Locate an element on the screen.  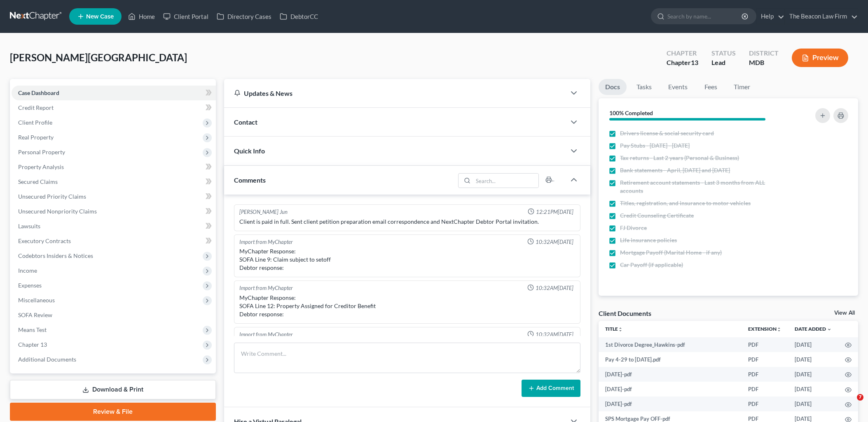
a: DebtorCC is located at coordinates (299, 16).